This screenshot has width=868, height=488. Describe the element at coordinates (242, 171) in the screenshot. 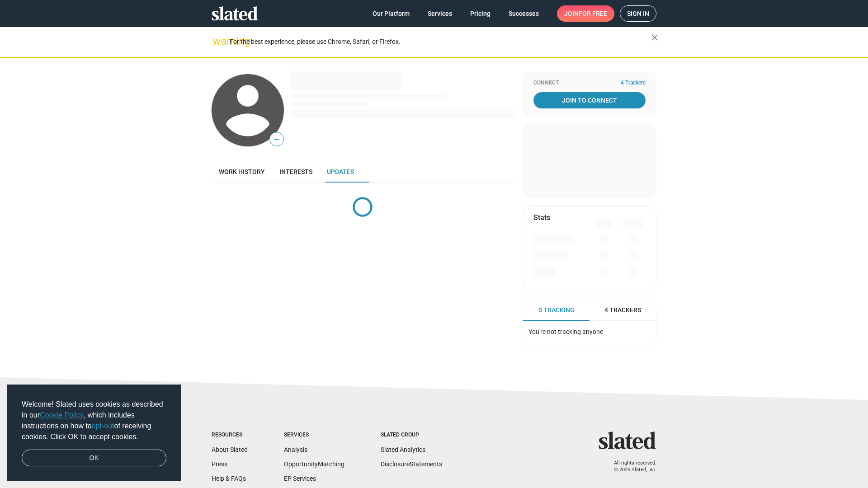

I see `a: Work history` at that location.